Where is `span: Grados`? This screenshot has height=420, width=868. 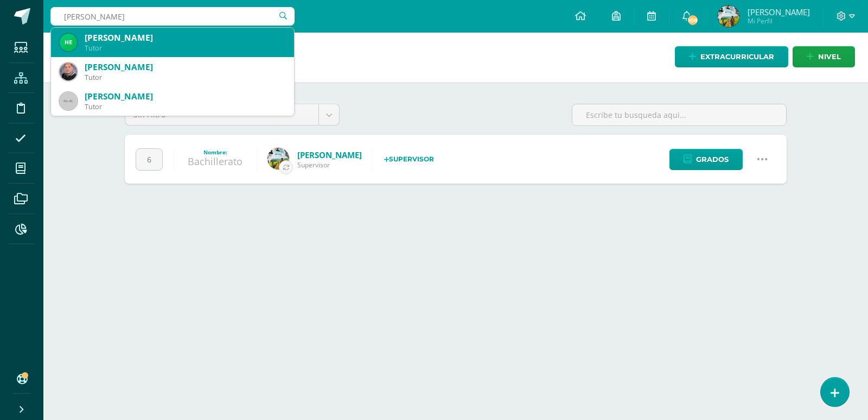 span: Grados is located at coordinates (712, 159).